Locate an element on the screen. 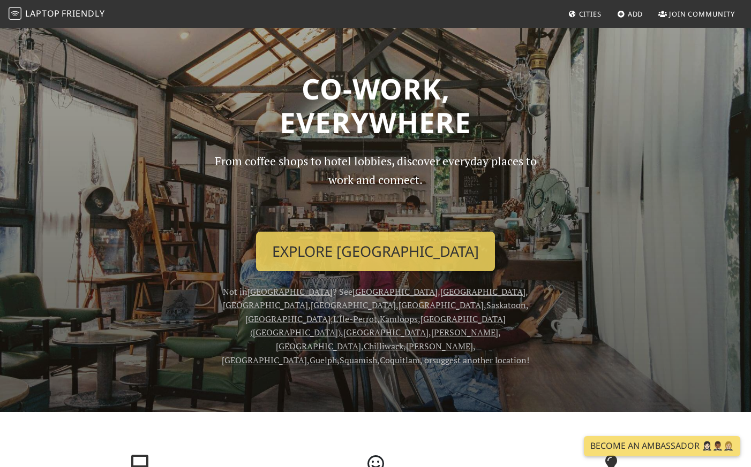 Image resolution: width=751 pixels, height=467 pixels. a: Coquitlam is located at coordinates (399, 360).